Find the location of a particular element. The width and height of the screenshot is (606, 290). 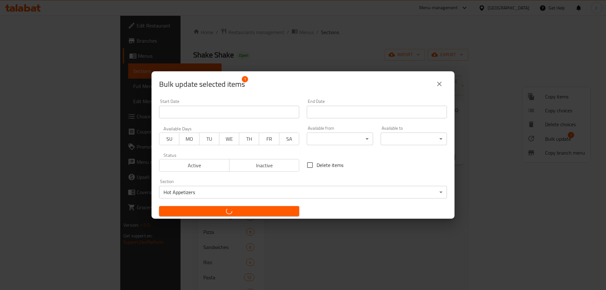

button: TU is located at coordinates (209, 139).